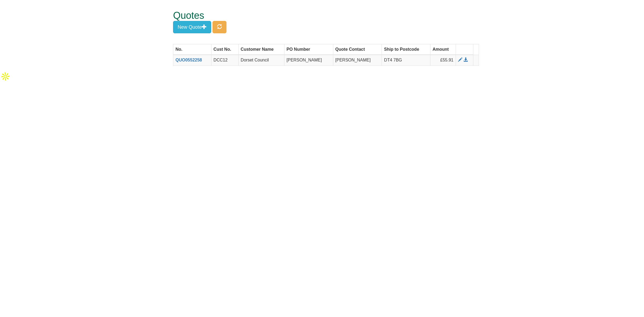 The width and height of the screenshot is (644, 317). I want to click on th: Quote Contact, so click(357, 49).